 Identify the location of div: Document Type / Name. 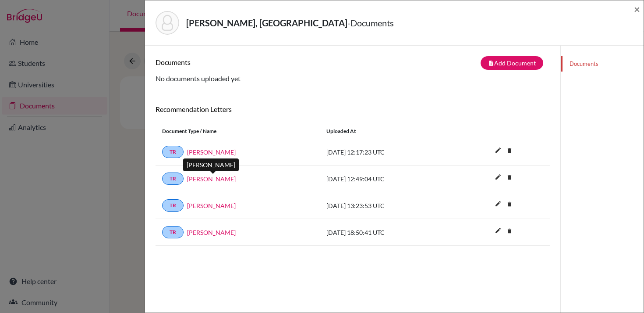
(237, 131).